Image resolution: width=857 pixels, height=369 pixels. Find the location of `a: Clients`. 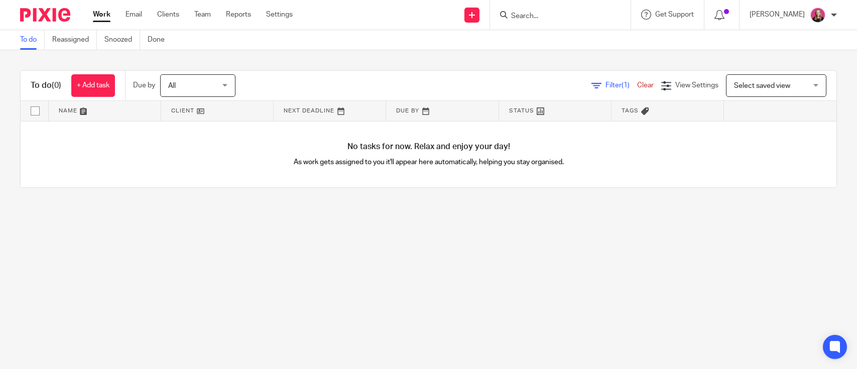

a: Clients is located at coordinates (168, 15).